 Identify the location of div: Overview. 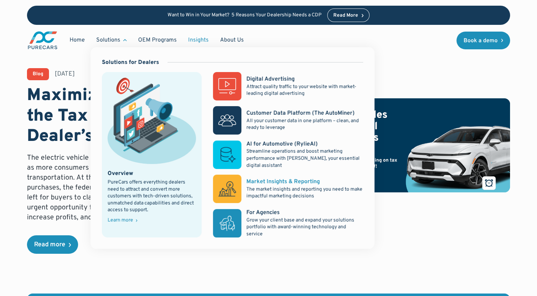
(120, 174).